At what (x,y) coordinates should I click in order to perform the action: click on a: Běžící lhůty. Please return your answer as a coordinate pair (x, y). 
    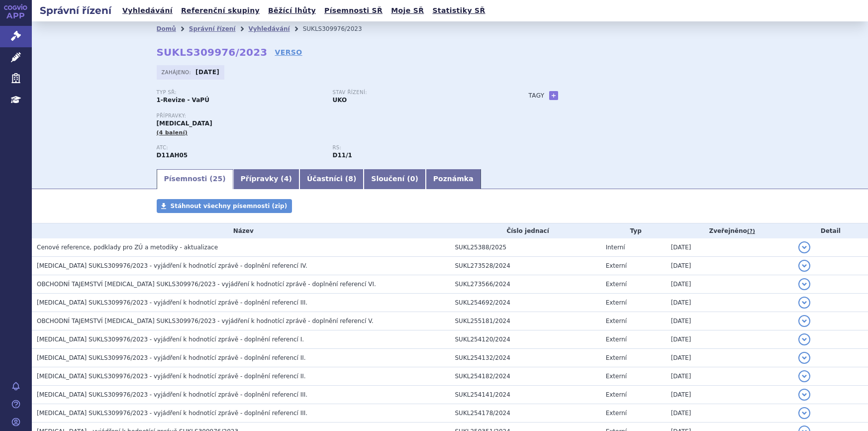
    Looking at the image, I should click on (292, 10).